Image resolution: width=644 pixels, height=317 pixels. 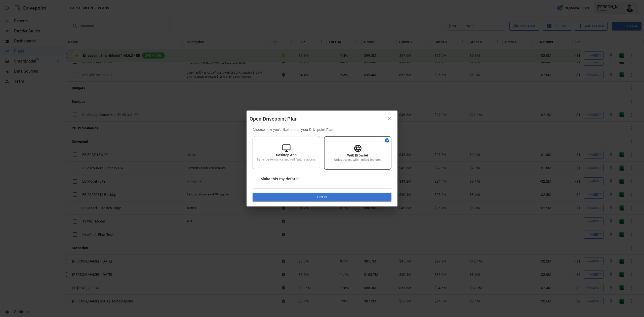 What do you see at coordinates (286, 155) in the screenshot?
I see `p: Desktop App` at bounding box center [286, 155].